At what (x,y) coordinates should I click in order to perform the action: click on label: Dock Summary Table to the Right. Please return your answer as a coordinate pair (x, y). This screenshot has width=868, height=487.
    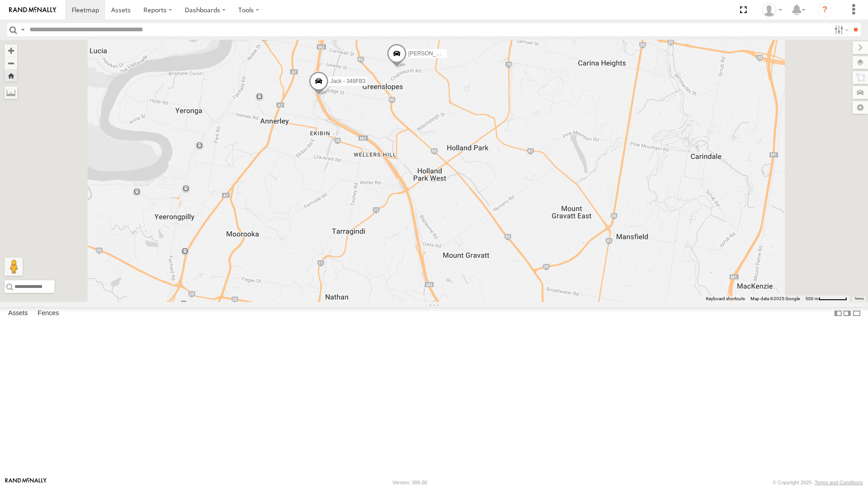
    Looking at the image, I should click on (846, 313).